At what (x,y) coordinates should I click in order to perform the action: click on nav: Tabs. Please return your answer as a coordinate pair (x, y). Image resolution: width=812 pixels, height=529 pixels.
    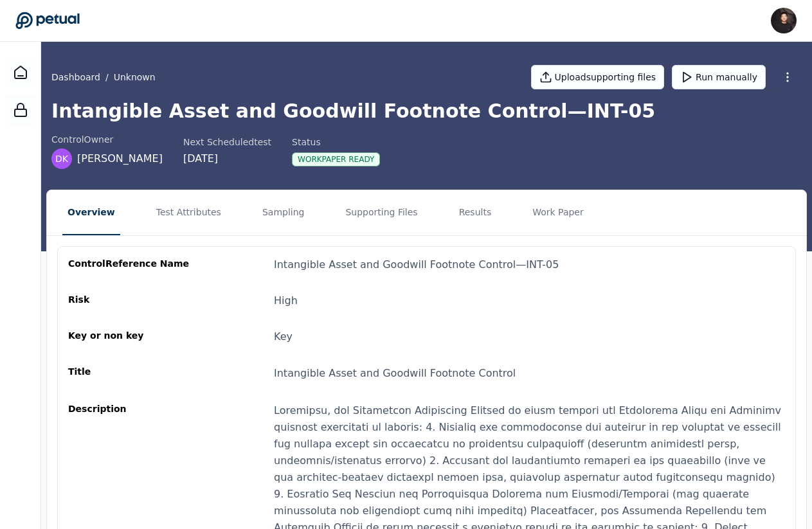
    Looking at the image, I should click on (426, 213).